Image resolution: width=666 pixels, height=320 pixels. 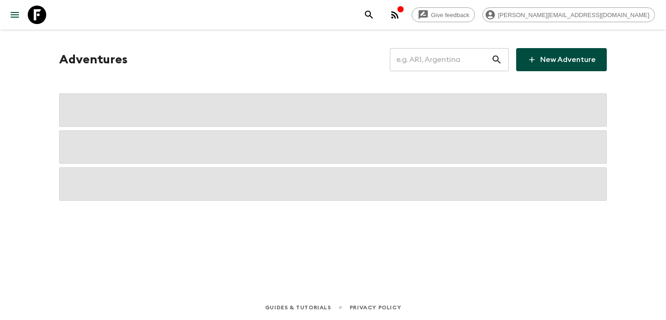 I want to click on a: Privacy Policy, so click(x=375, y=308).